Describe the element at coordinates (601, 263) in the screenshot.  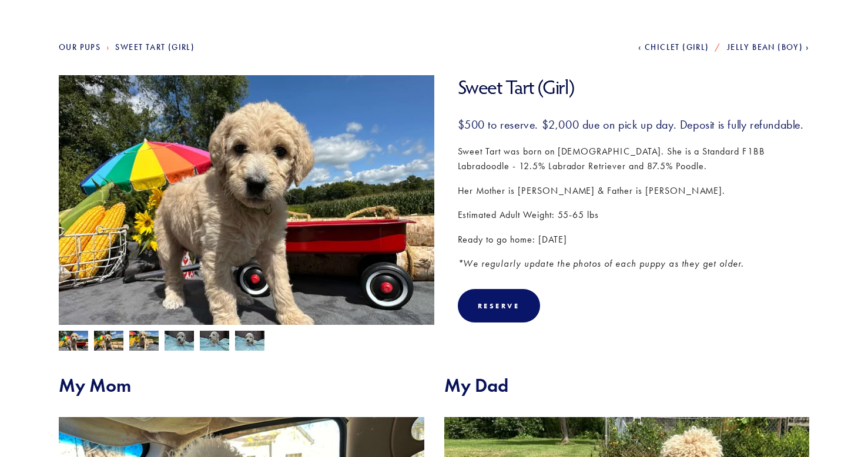
I see `em: *We regularly update the photos of each puppy as they get older.` at that location.